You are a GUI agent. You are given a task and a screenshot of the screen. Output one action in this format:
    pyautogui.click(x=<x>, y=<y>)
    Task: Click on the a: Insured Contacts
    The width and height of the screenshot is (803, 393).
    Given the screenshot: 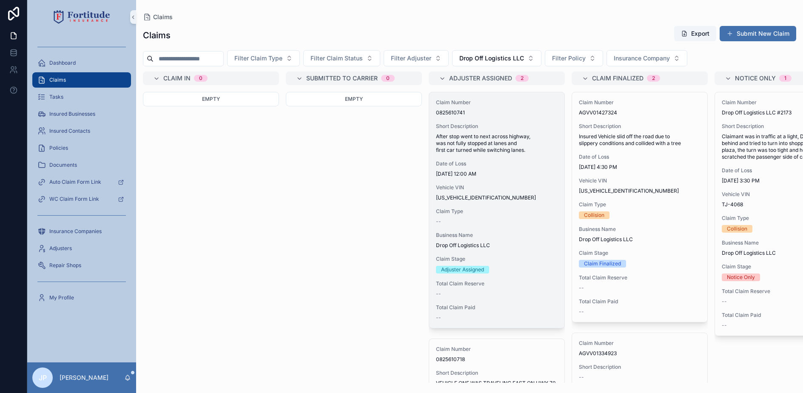 What is the action you would take?
    pyautogui.click(x=82, y=131)
    